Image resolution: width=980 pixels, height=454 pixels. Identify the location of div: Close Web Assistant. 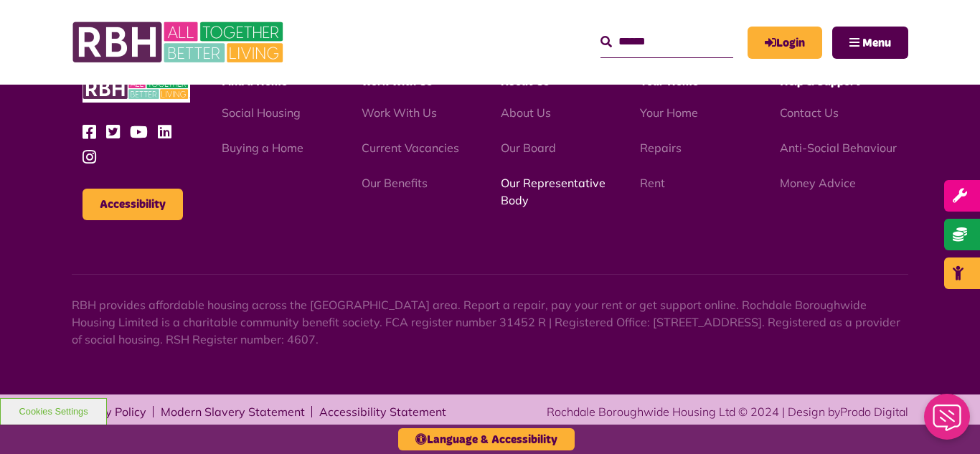
(32, 28).